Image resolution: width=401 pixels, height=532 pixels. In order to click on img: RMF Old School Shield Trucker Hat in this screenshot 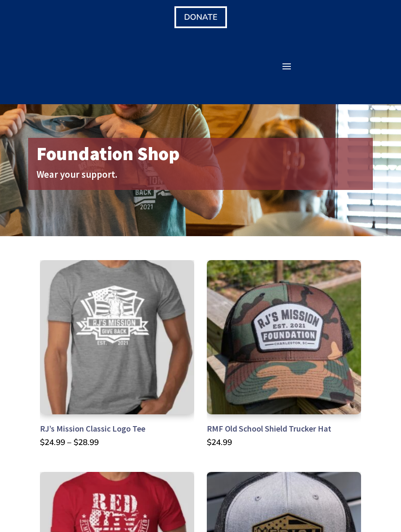, I will do `click(283, 337)`.